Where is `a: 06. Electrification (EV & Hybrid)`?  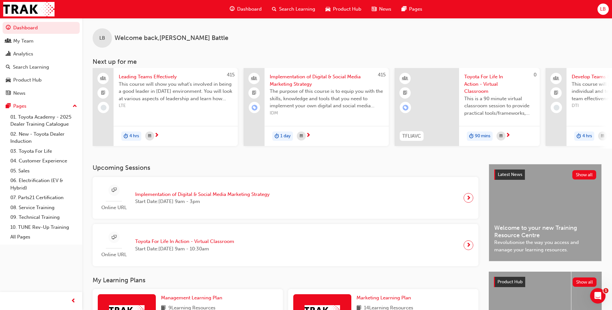 a: 06. Electrification (EV & Hybrid) is located at coordinates (44, 184).